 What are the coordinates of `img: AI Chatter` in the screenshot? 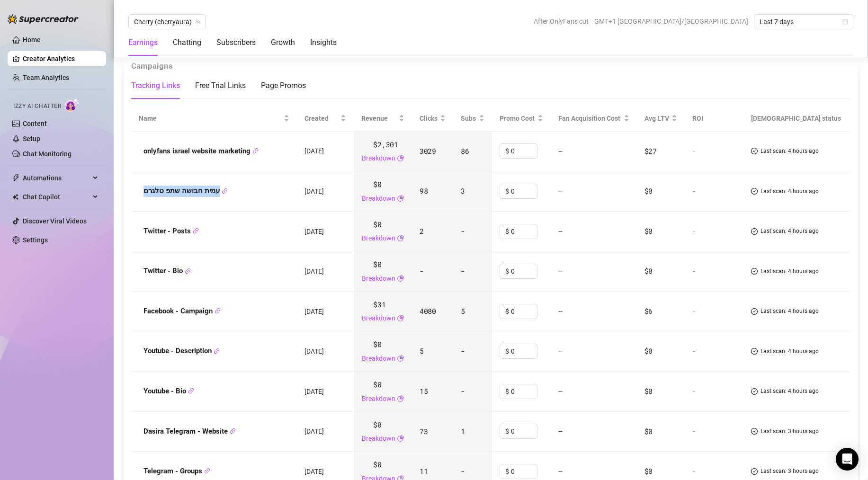 It's located at (72, 105).